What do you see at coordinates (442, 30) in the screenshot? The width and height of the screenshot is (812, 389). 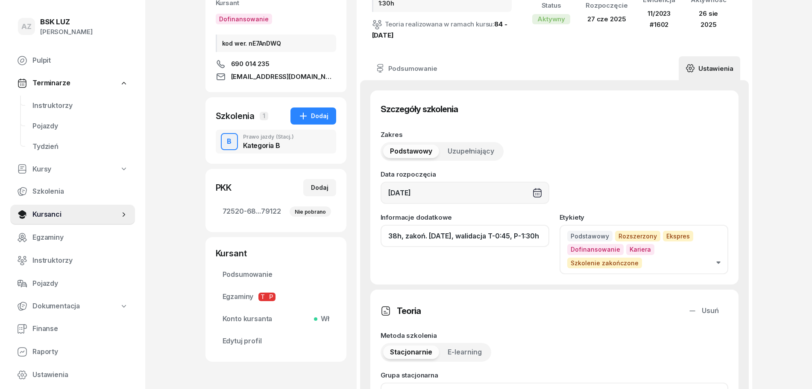 I see `div: Teoria realizowana w ramach kursu:` at bounding box center [442, 30].